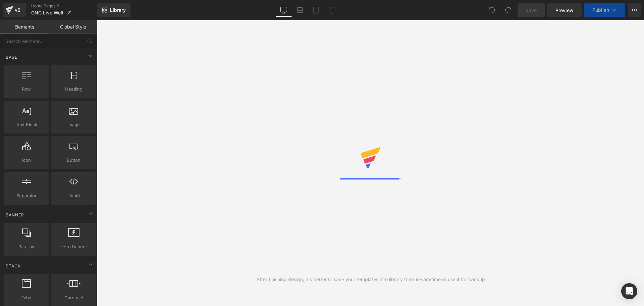 This screenshot has height=306, width=644. What do you see at coordinates (73, 247) in the screenshot?
I see `span: Hero Banner` at bounding box center [73, 247].